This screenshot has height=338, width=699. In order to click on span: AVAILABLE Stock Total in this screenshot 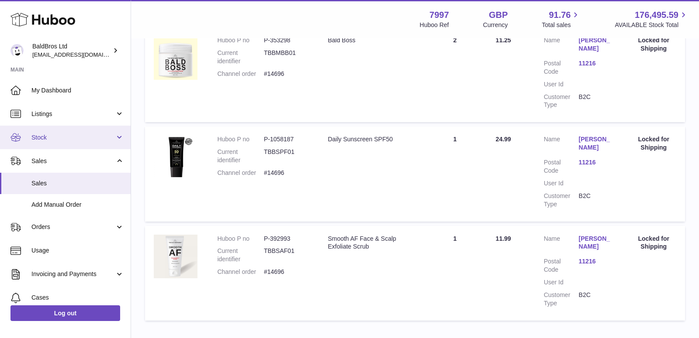, I will do `click(651, 25)`.